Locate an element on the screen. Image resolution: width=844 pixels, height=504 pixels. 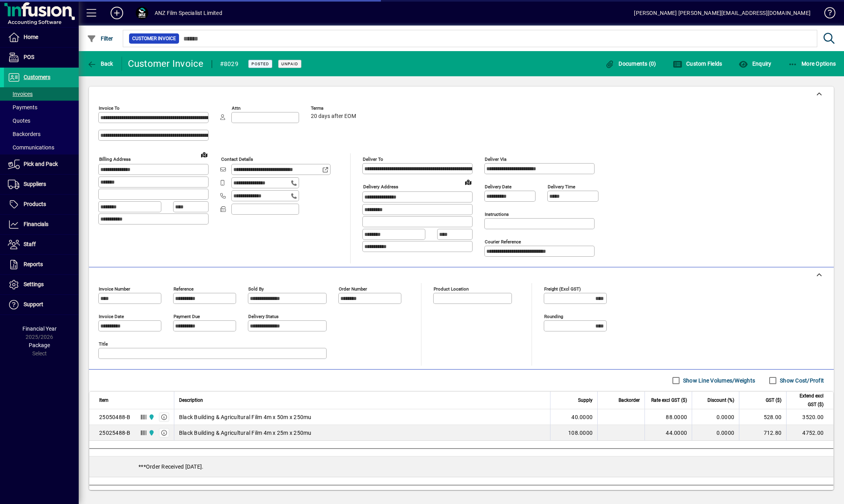
span: Black Building & Agricultural Film 4m x 25m x 250mu is located at coordinates (246, 433).